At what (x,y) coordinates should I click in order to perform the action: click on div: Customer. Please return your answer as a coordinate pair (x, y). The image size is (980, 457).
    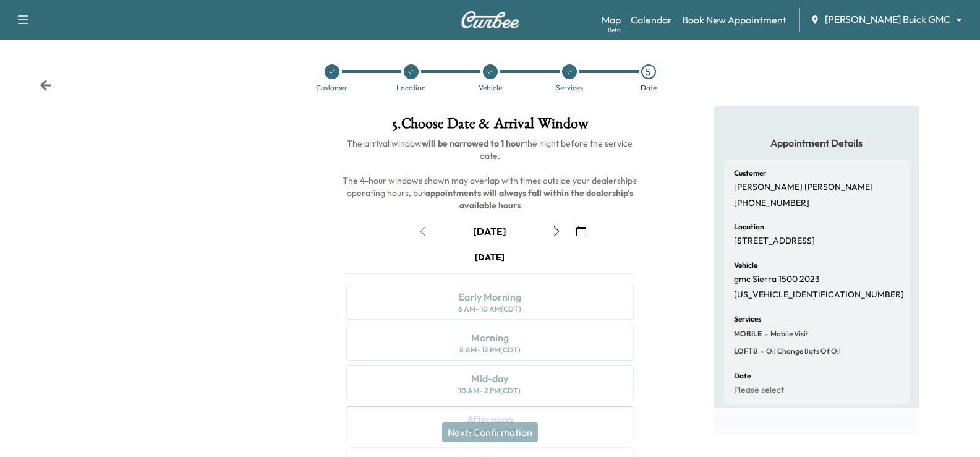
    Looking at the image, I should click on (331, 88).